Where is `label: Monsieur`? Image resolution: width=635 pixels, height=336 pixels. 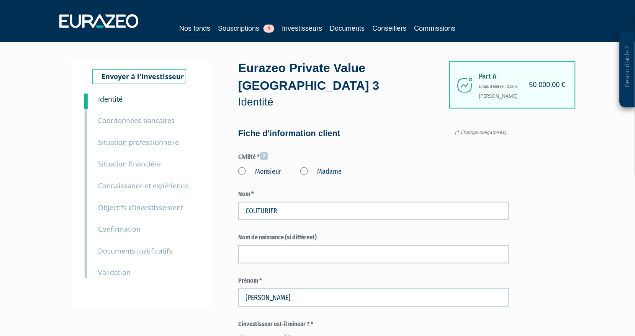 label: Monsieur is located at coordinates (260, 172).